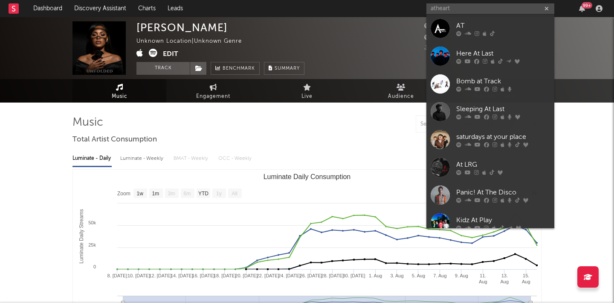 Image resolution: width=614 pixels, height=303 pixels. What do you see at coordinates (491, 56) in the screenshot?
I see `a: Here At Last` at bounding box center [491, 56].